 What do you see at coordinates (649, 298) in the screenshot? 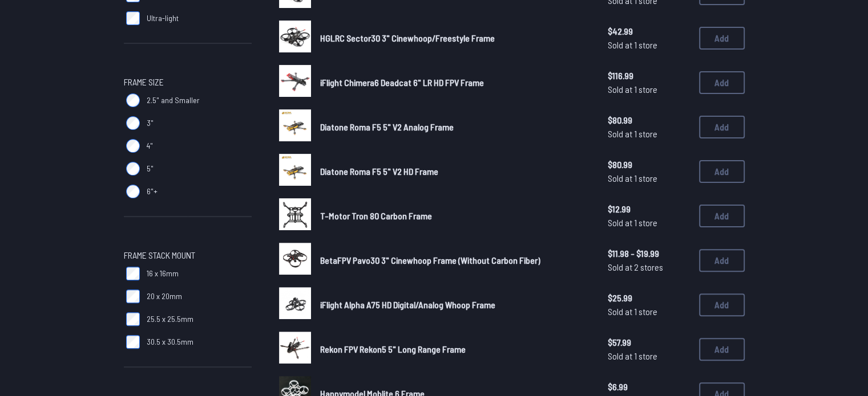
I see `span: $25.99` at bounding box center [649, 298].